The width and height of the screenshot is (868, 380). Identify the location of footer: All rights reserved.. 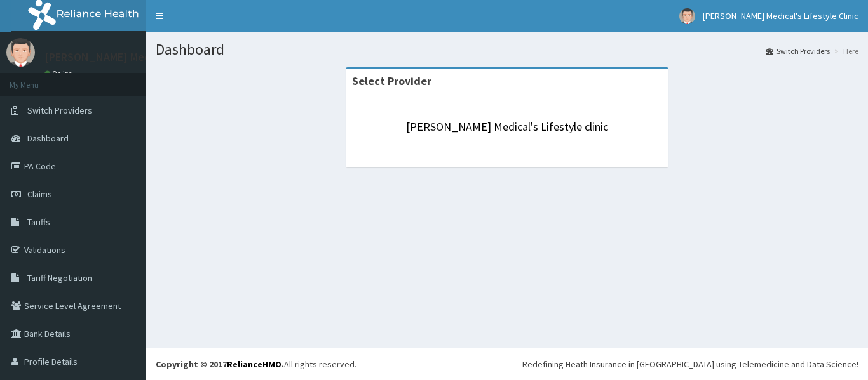
(507, 363).